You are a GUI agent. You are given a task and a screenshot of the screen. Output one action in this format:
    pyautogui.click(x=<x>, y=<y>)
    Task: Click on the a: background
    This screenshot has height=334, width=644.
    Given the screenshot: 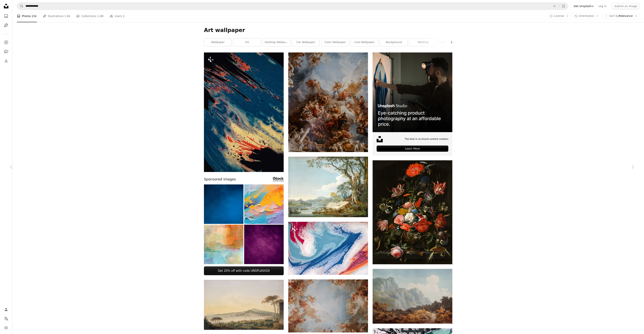 What is the action you would take?
    pyautogui.click(x=394, y=43)
    